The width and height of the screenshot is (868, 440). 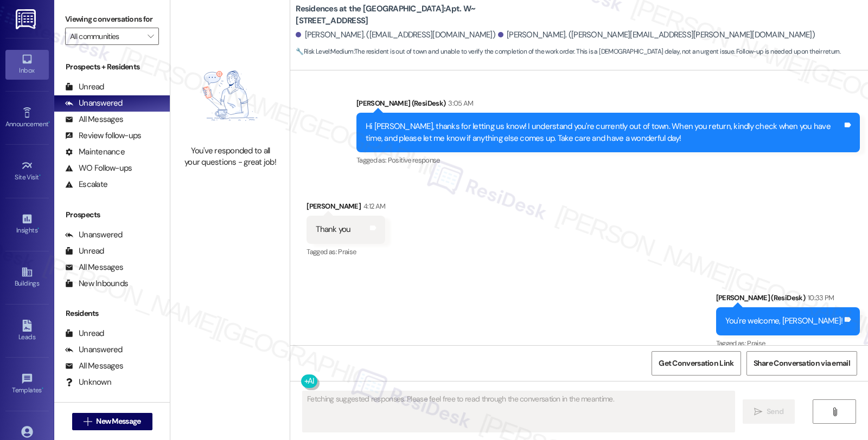 I want to click on a: Leads, so click(x=27, y=331).